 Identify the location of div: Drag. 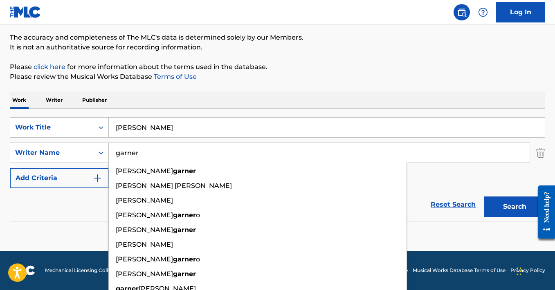
(519, 271).